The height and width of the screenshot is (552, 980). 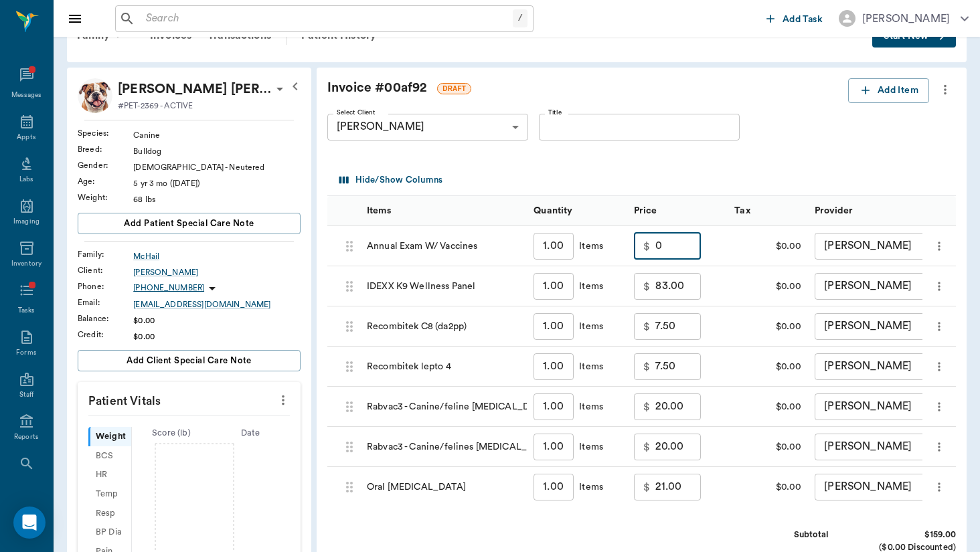 What do you see at coordinates (110, 494) in the screenshot?
I see `div: Temp` at bounding box center [110, 494].